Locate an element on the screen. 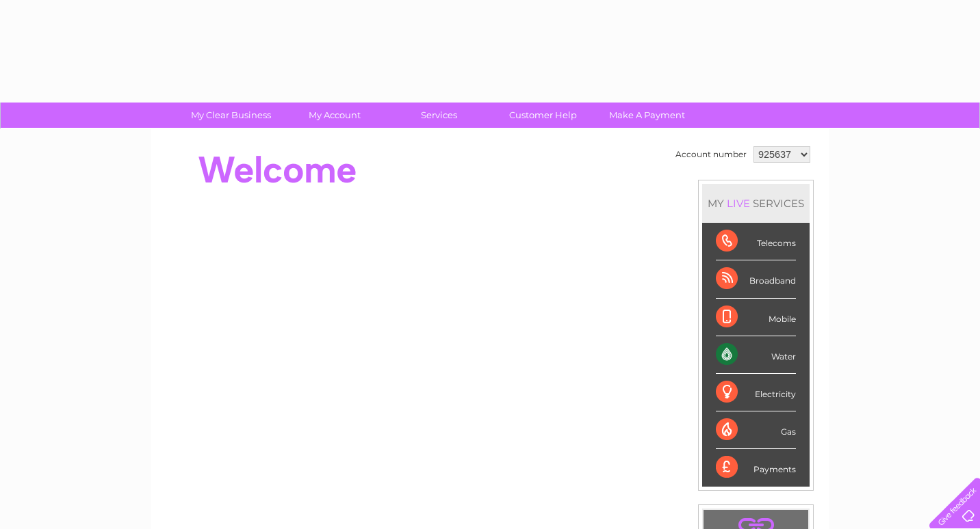 The image size is (980, 529). a: My Account is located at coordinates (335, 115).